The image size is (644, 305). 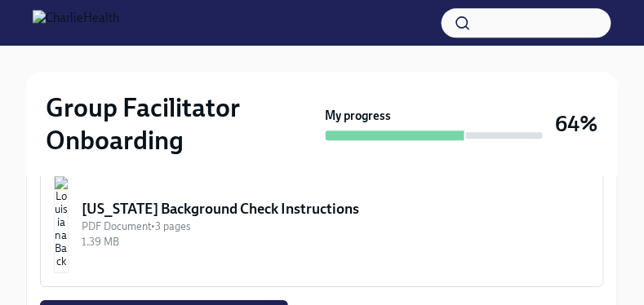 What do you see at coordinates (335, 242) in the screenshot?
I see `div: 1.39 MB` at bounding box center [335, 242].